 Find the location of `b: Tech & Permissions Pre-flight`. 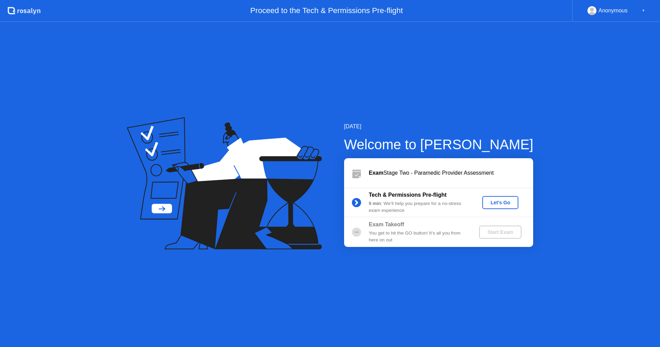

b: Tech & Permissions Pre-flight is located at coordinates (408, 195).